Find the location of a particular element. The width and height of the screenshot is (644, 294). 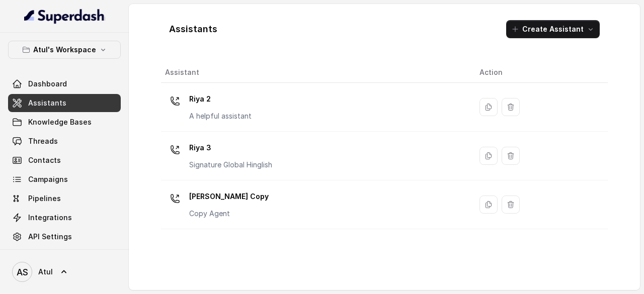

a: Assistants is located at coordinates (65, 103).